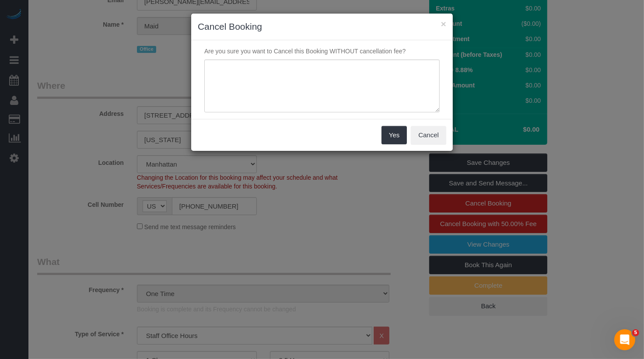  What do you see at coordinates (322, 27) in the screenshot?
I see `h3: Cancel Booking` at bounding box center [322, 27].